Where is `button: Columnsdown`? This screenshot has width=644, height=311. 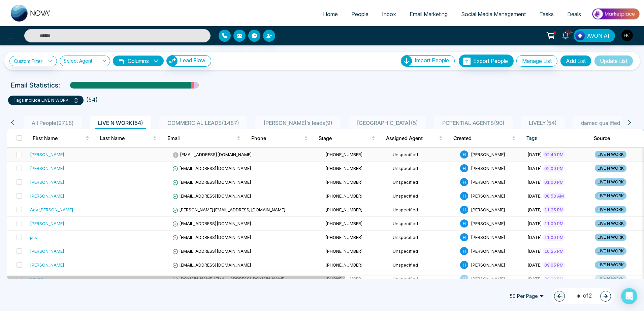
button: Columnsdown is located at coordinates (138, 61).